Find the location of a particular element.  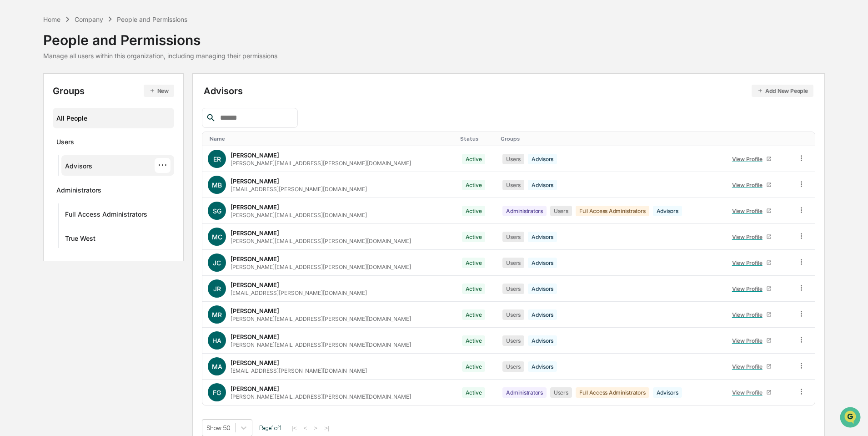

span: Preclearance is located at coordinates (38, 119).